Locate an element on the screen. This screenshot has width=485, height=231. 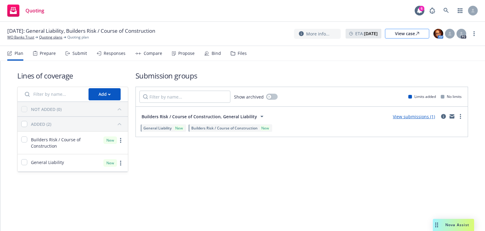
div: NOT ADDED (0) is located at coordinates (46, 109).